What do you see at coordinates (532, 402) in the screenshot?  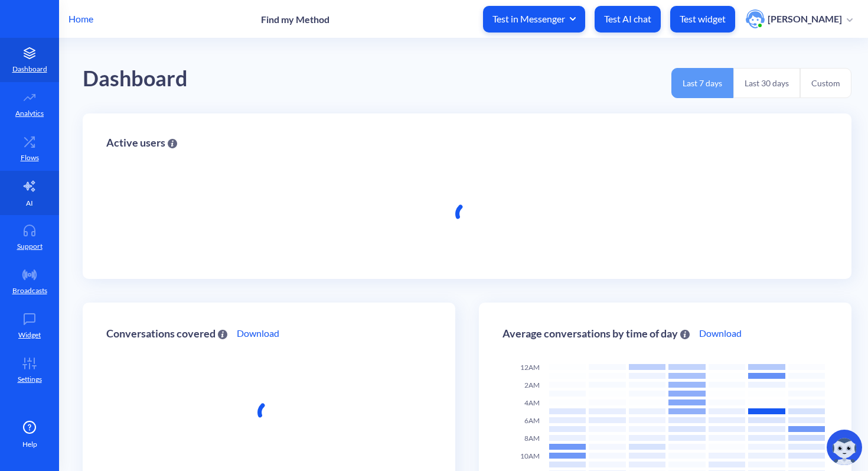 I see `span: 4AM` at bounding box center [532, 402].